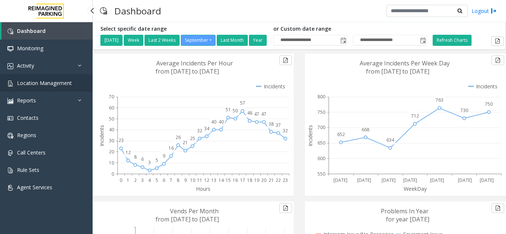 The image size is (506, 234). Describe the element at coordinates (452, 40) in the screenshot. I see `button: Refresh Charts` at that location.